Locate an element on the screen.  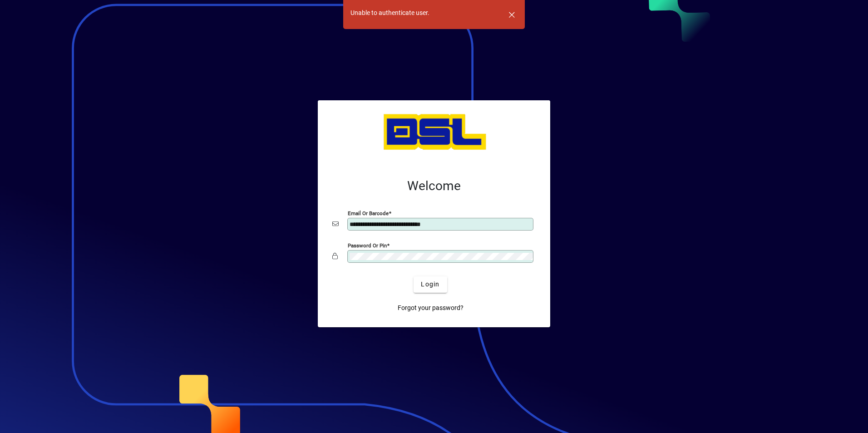
button: Dismiss is located at coordinates (511, 15).